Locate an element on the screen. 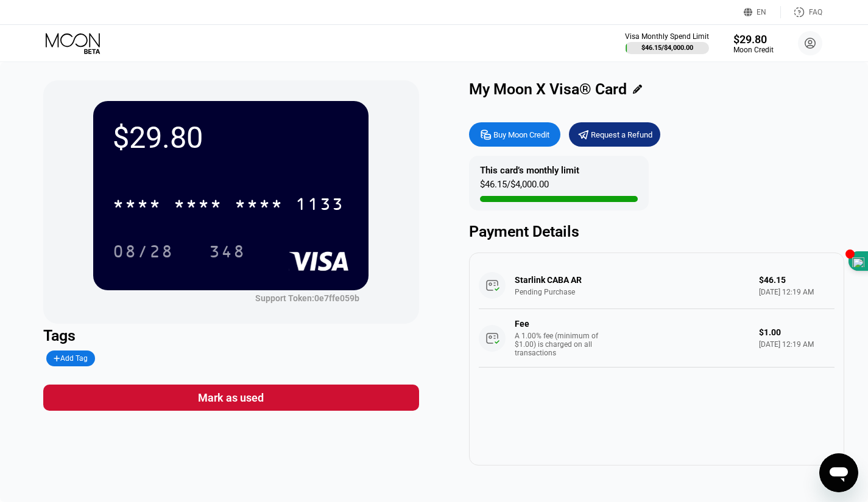 This screenshot has width=868, height=502. div: Support Token: 0e7ffe059b is located at coordinates (307, 298).